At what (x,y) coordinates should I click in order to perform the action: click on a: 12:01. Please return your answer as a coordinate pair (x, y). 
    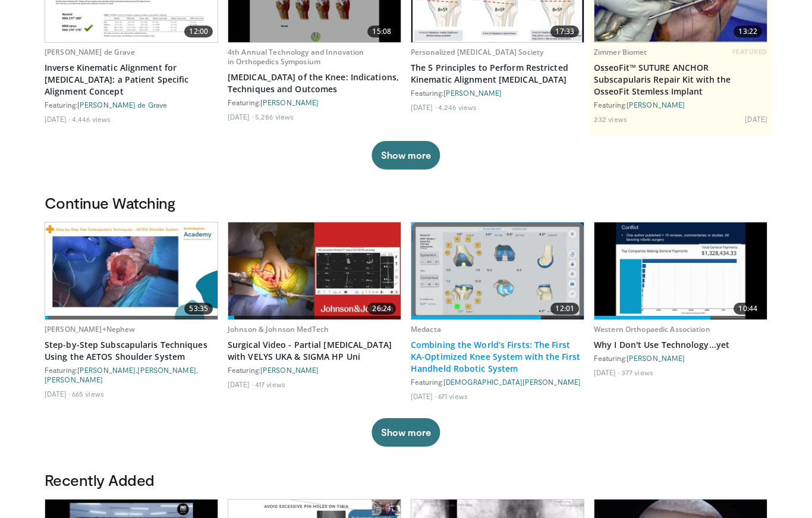
    Looking at the image, I should click on (498, 271).